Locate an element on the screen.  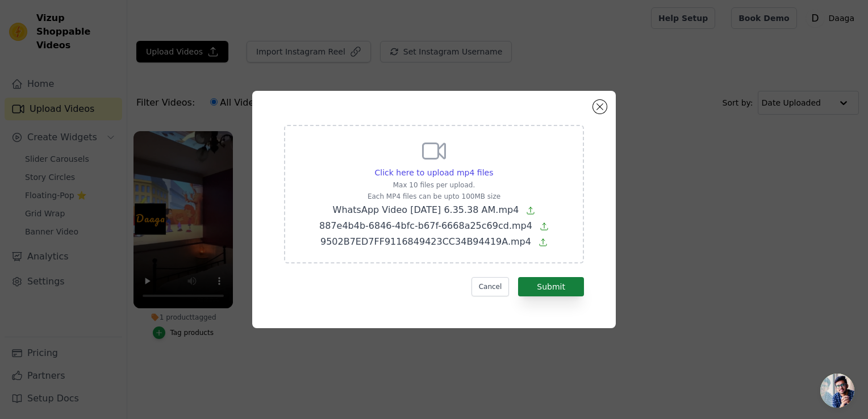
p: Max 10 files per upload. is located at coordinates (434, 185).